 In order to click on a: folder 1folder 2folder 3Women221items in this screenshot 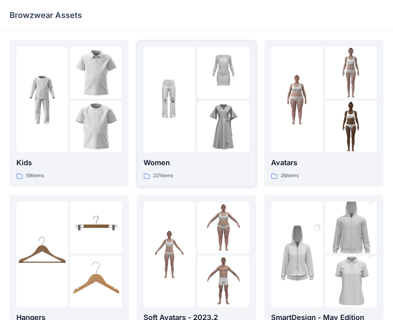, I will do `click(196, 113)`.